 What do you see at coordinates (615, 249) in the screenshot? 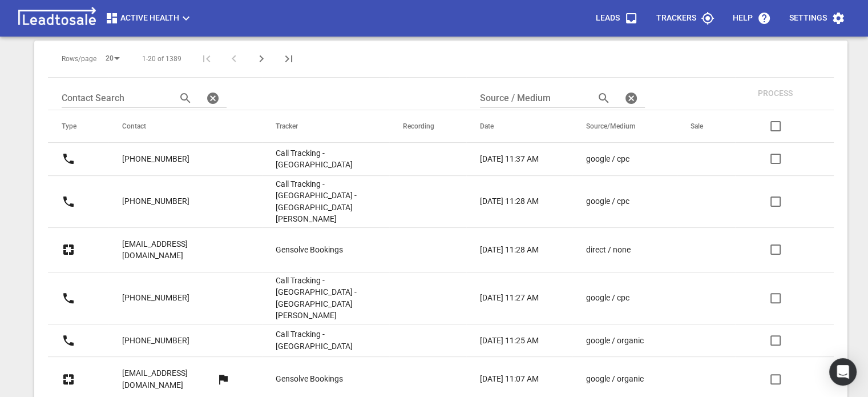
I see `a: direct / none` at bounding box center [615, 249].